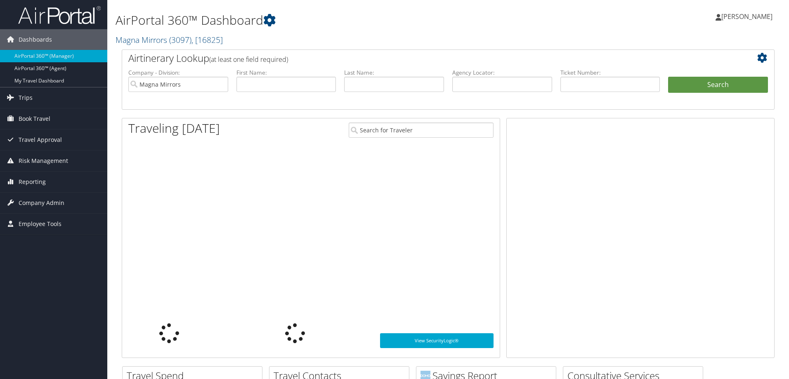  What do you see at coordinates (169, 40) in the screenshot?
I see `a: Magna Mirrors` at bounding box center [169, 40].